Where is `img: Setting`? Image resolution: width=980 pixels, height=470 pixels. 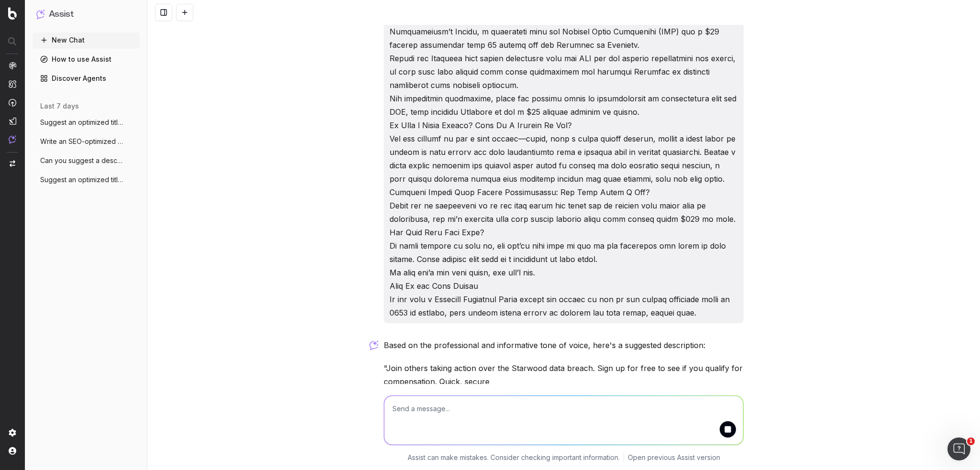
img: Setting is located at coordinates (12, 433).